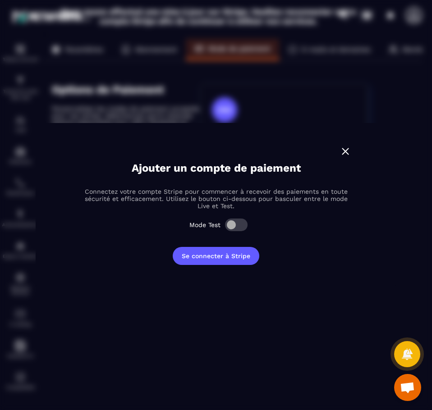  I want to click on div: Ouvrir le chat, so click(408, 388).